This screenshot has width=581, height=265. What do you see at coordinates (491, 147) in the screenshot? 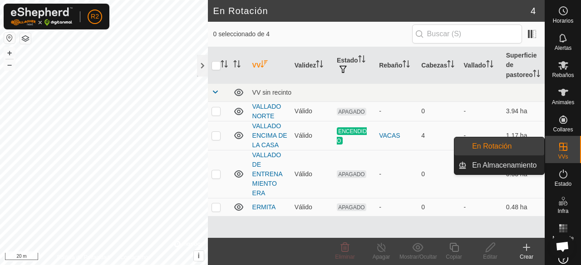
I see `span: En Rotación` at bounding box center [491, 147].